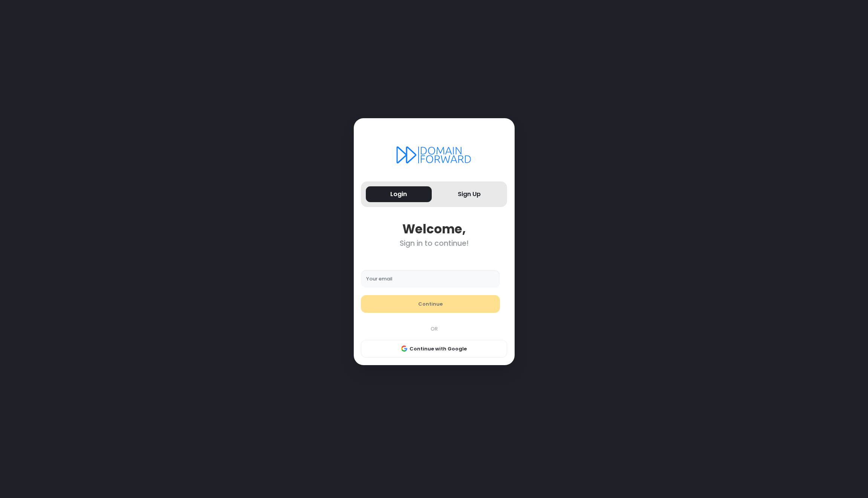 Image resolution: width=868 pixels, height=498 pixels. What do you see at coordinates (434, 349) in the screenshot?
I see `button: Continue with Google` at bounding box center [434, 349].